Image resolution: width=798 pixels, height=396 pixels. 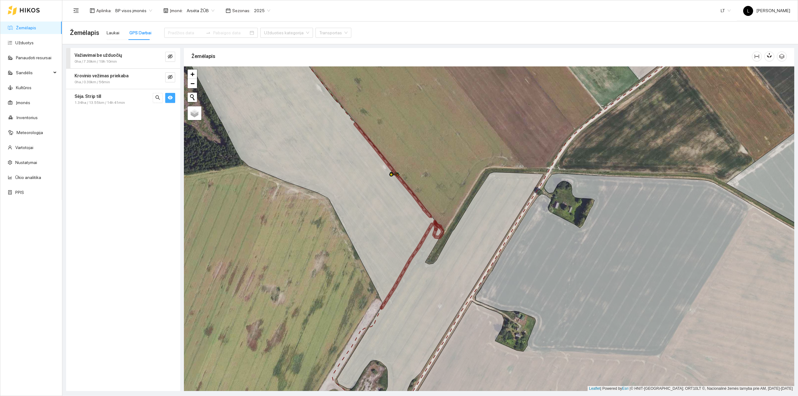 I want to click on a: PPIS, so click(x=20, y=192).